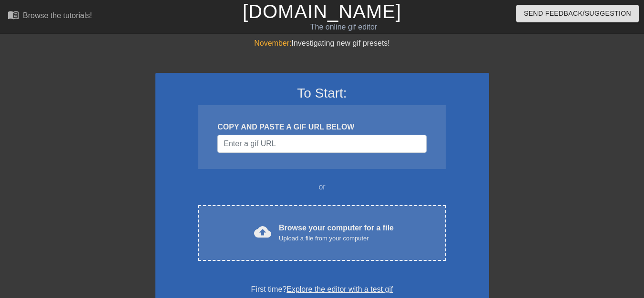  I want to click on div: or, so click(322, 187).